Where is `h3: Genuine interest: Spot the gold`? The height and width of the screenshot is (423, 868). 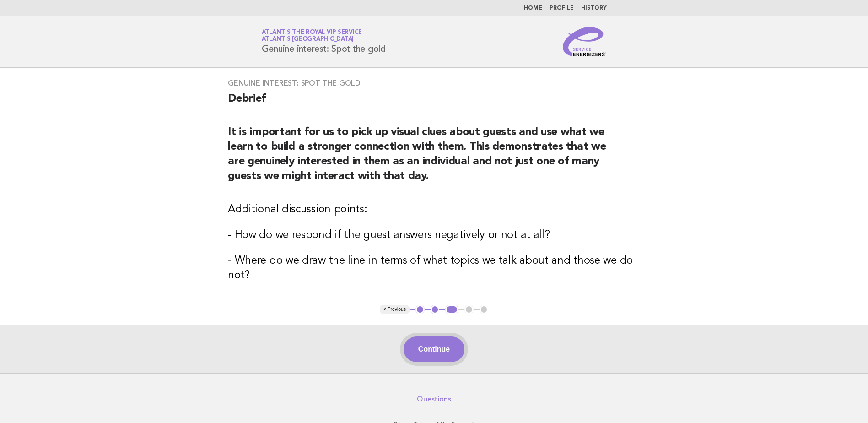
h3: Genuine interest: Spot the gold is located at coordinates (434, 84).